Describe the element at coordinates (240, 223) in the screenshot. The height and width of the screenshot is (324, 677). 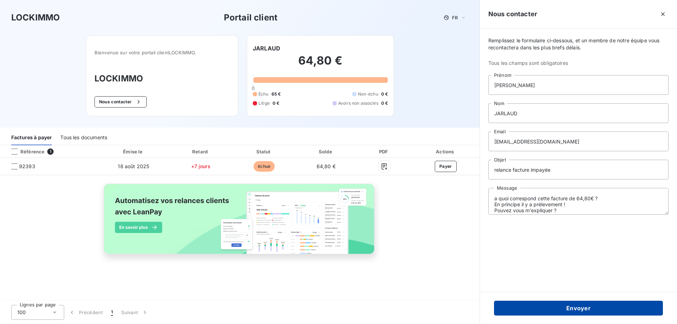
I see `img: banner` at that location.